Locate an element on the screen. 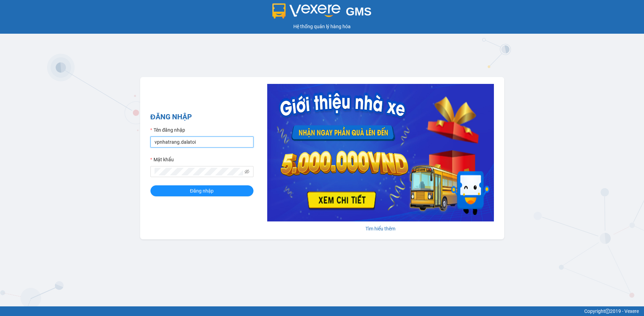 The width and height of the screenshot is (644, 316). div: Hệ thống quản lý hàng hóa is located at coordinates (322, 26).